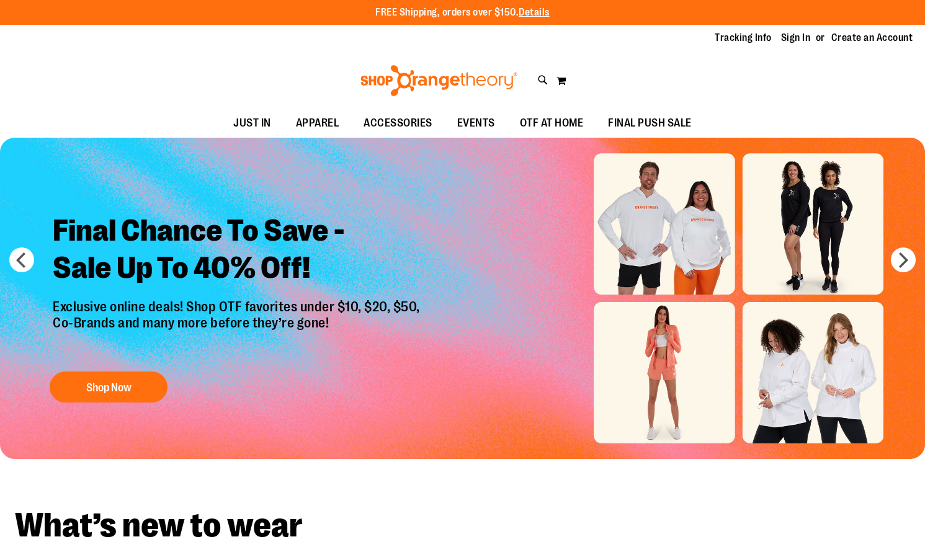 Image resolution: width=925 pixels, height=560 pixels. What do you see at coordinates (743, 38) in the screenshot?
I see `a: Tracking Info` at bounding box center [743, 38].